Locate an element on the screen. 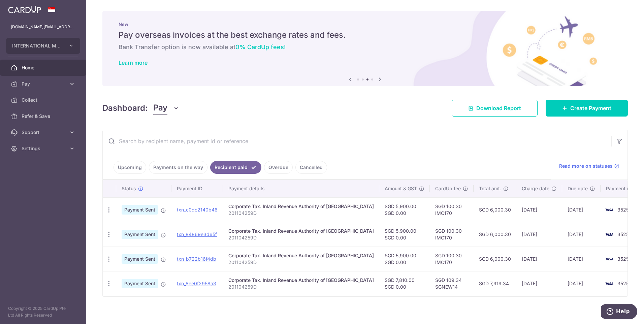 Image resolution: width=644 pixels, height=324 pixels. span: INTERNATIONAL MEDICINE SURGERY PTE. LTD. is located at coordinates (37, 46).